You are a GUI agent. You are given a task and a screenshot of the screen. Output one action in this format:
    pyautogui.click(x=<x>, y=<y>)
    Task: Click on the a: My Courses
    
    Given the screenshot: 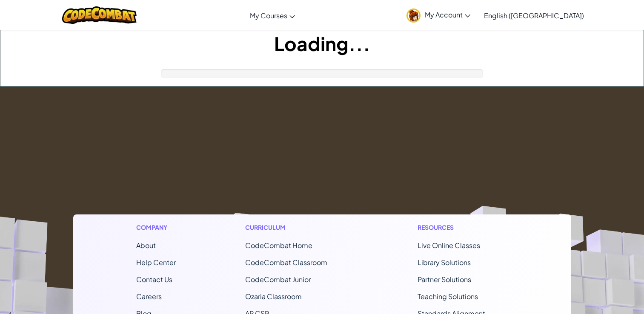 What is the action you would take?
    pyautogui.click(x=272, y=15)
    